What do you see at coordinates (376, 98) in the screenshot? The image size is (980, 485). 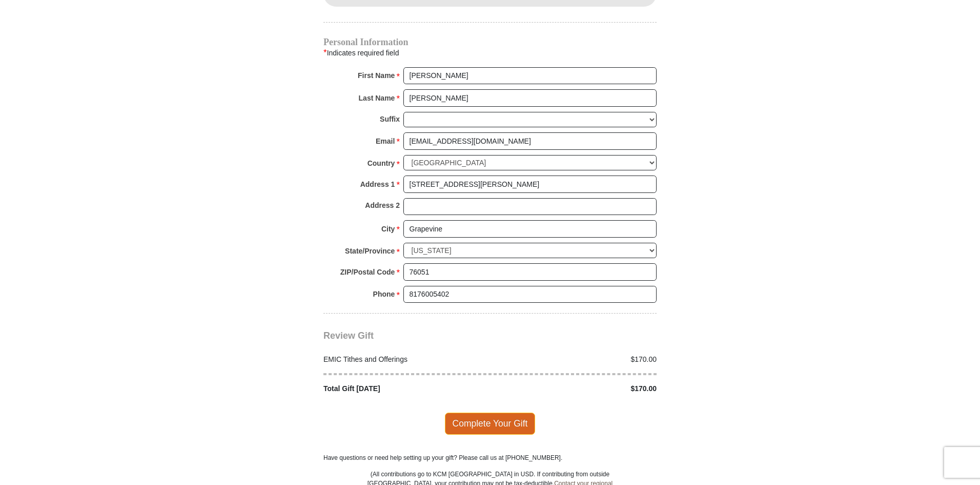 I see `strong: Last Name` at bounding box center [376, 98].